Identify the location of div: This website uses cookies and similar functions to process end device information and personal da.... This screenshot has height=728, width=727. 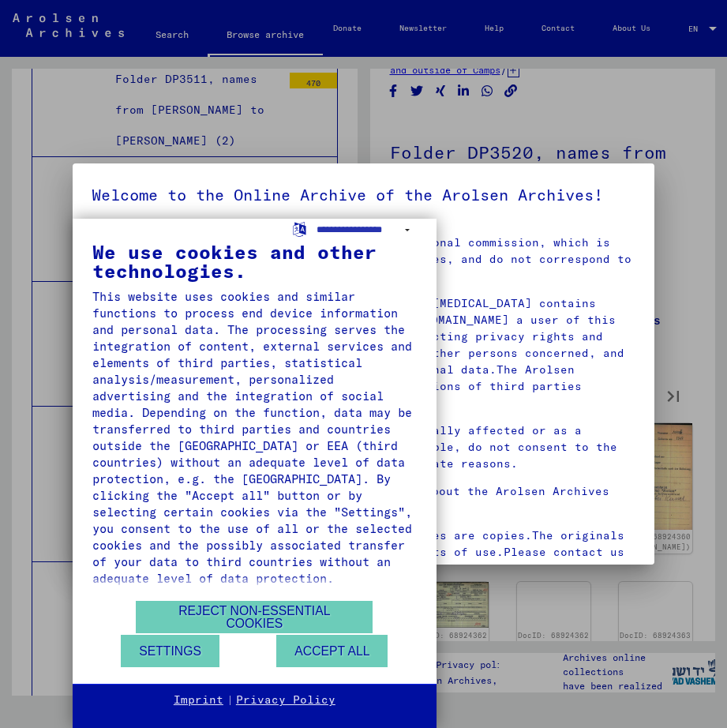
(254, 438).